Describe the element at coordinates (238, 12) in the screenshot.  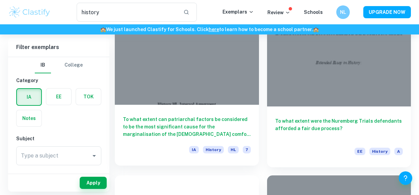
I see `p: Exemplars` at that location.